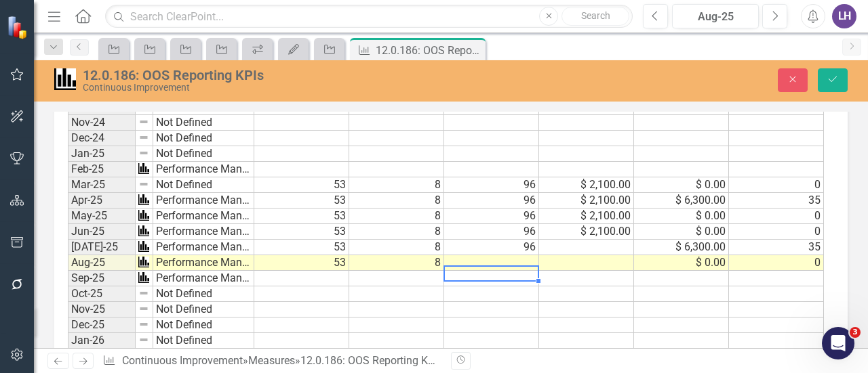 The height and width of the screenshot is (373, 868). Describe the element at coordinates (288, 87) in the screenshot. I see `div: Continuous Improvement` at that location.